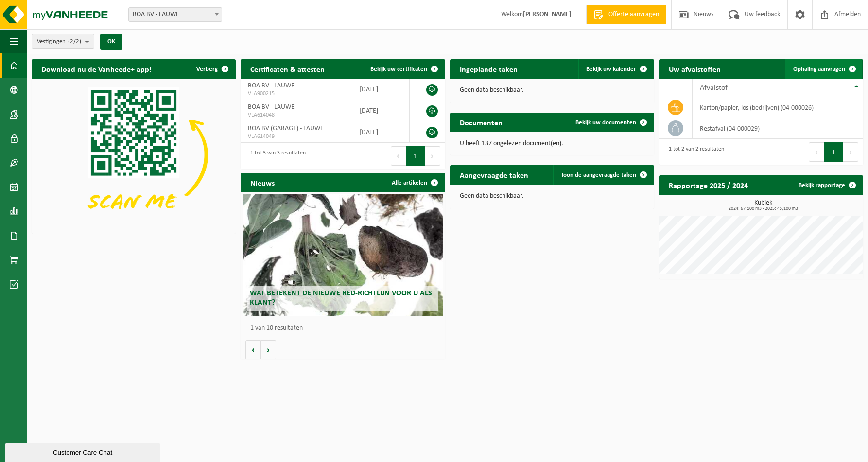 This screenshot has height=462, width=868. What do you see at coordinates (286, 129) in the screenshot?
I see `span: BOA BV (GARAGE) - LAUWE` at bounding box center [286, 129].